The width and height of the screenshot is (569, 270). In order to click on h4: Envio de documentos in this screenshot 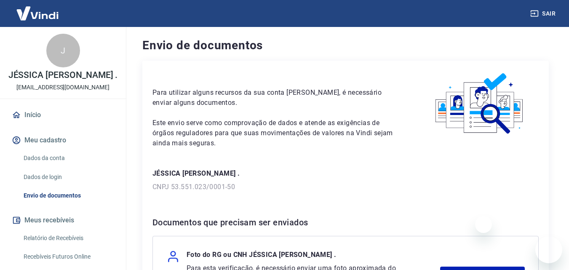, I will do `click(346, 46)`.